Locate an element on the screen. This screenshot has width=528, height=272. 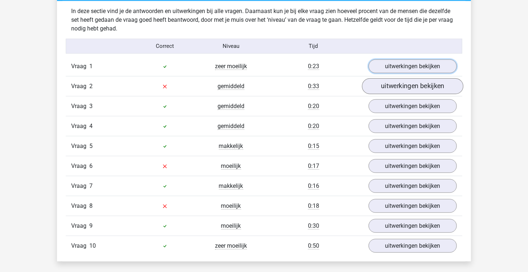
span: 8 is located at coordinates (91, 206).